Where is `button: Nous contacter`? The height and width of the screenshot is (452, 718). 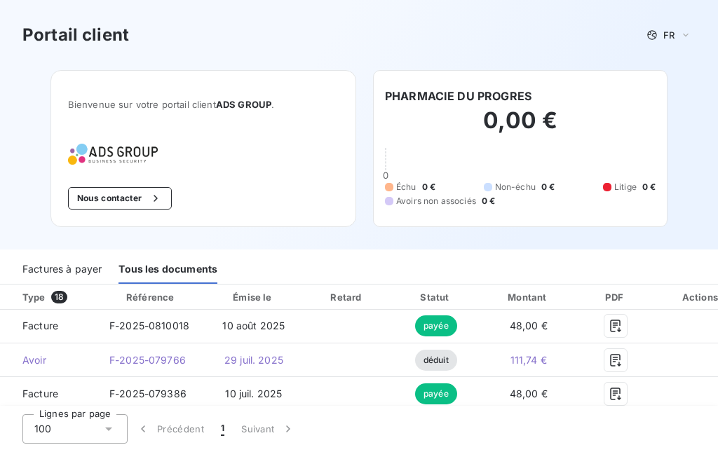 button: Nous contacter is located at coordinates (120, 198).